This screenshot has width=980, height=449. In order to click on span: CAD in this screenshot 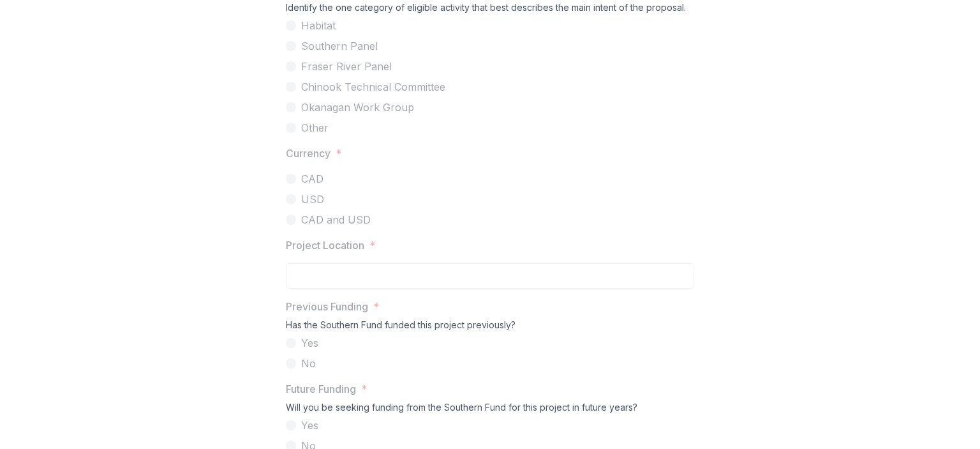, I will do `click(312, 179)`.